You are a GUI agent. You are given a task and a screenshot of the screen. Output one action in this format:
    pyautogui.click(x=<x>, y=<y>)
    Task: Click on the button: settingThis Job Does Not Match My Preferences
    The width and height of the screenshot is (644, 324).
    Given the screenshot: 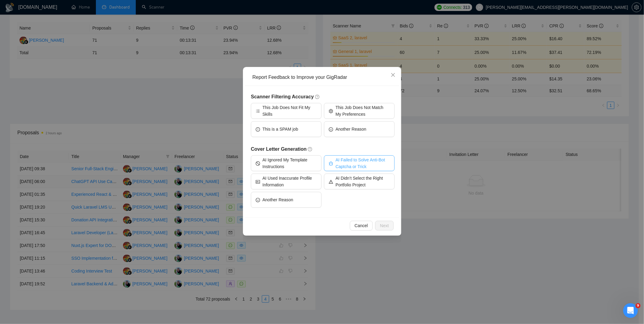 What is the action you would take?
    pyautogui.click(x=359, y=110)
    